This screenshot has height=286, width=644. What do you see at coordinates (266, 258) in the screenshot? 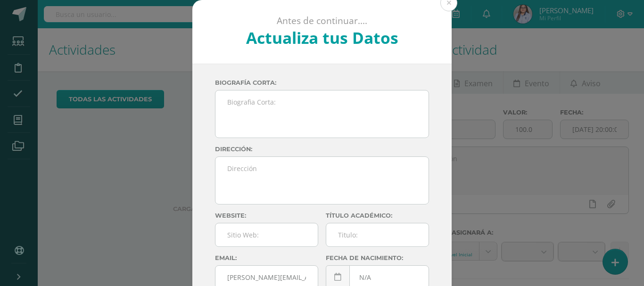
I see `label: Email:` at bounding box center [266, 258].